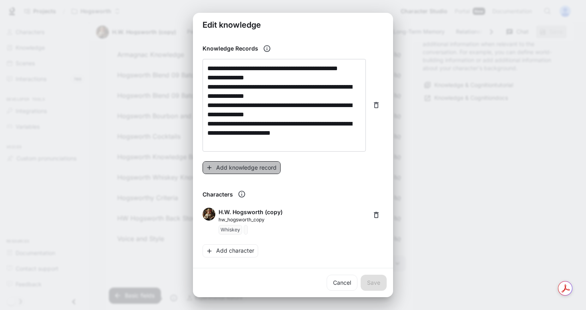 This screenshot has height=310, width=586. I want to click on img: H.W. Hogsworth (copy), so click(209, 214).